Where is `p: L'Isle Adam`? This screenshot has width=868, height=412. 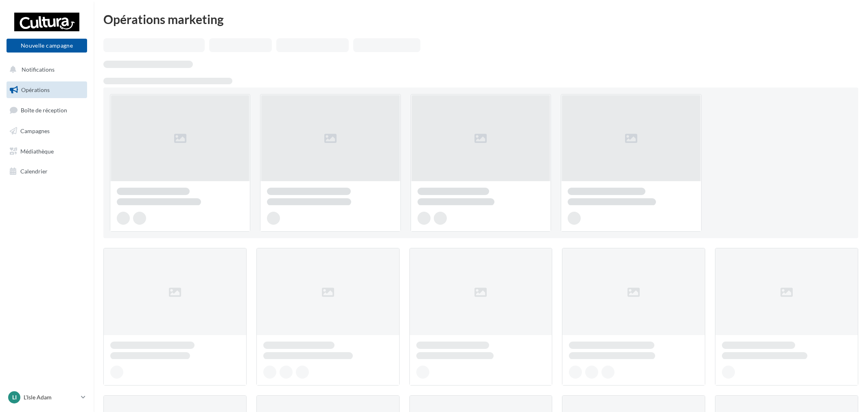
p: L'Isle Adam is located at coordinates (51, 397).